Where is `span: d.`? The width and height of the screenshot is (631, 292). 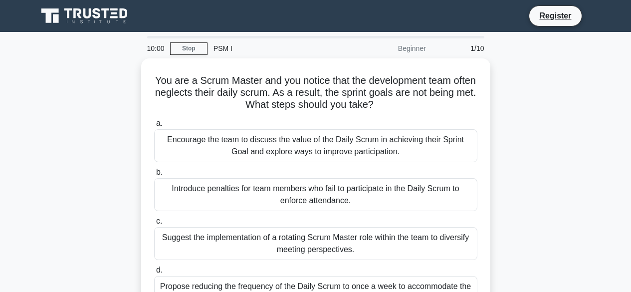
span: d. is located at coordinates (159, 270).